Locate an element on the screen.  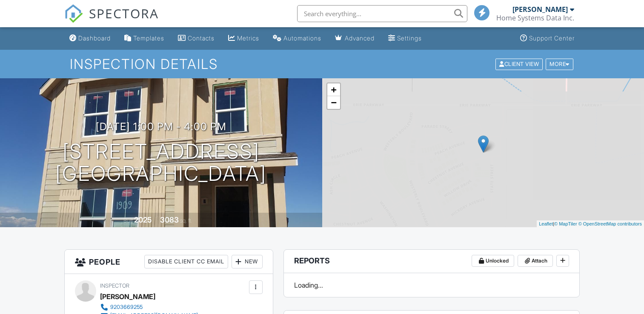
div: Support Center is located at coordinates (552, 38).